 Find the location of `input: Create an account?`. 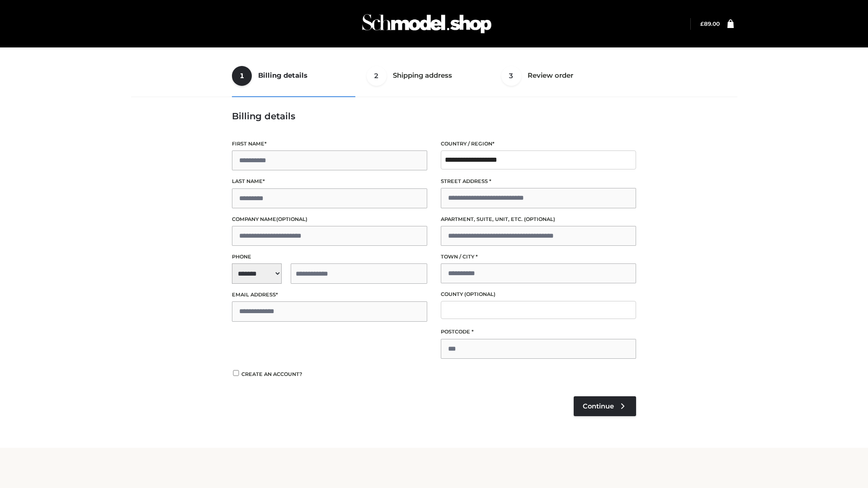

input: Create an account? is located at coordinates (236, 373).